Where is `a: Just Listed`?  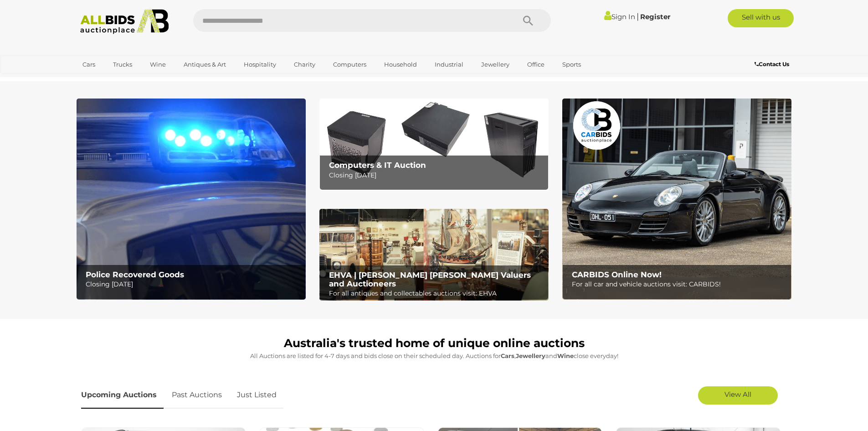
a: Just Listed is located at coordinates (256, 395).